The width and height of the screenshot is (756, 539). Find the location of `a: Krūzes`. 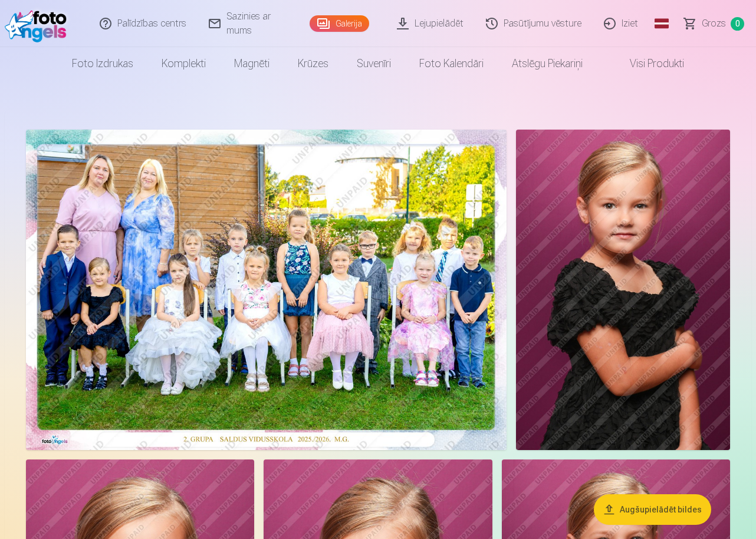

a: Krūzes is located at coordinates (314, 63).